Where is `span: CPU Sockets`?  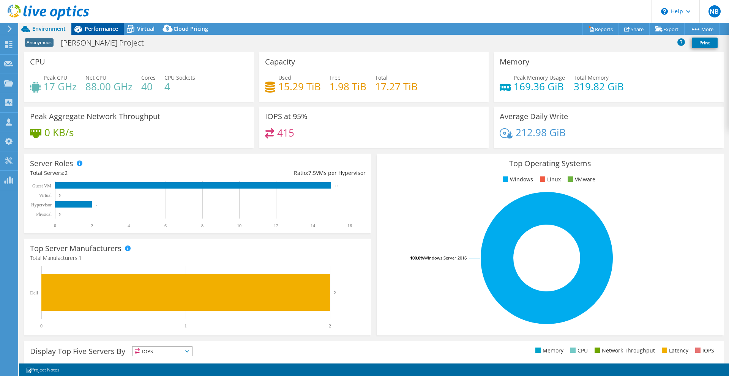
span: CPU Sockets is located at coordinates (180, 77).